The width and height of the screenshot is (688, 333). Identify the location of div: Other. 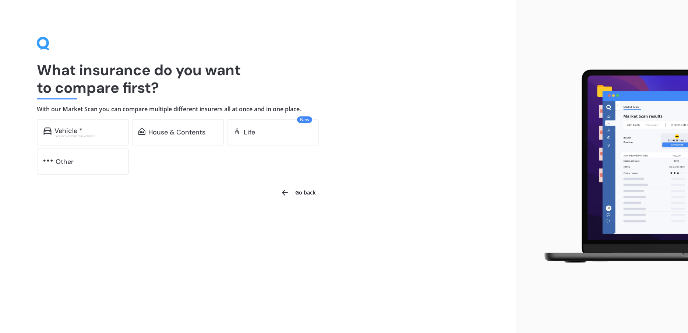
(64, 162).